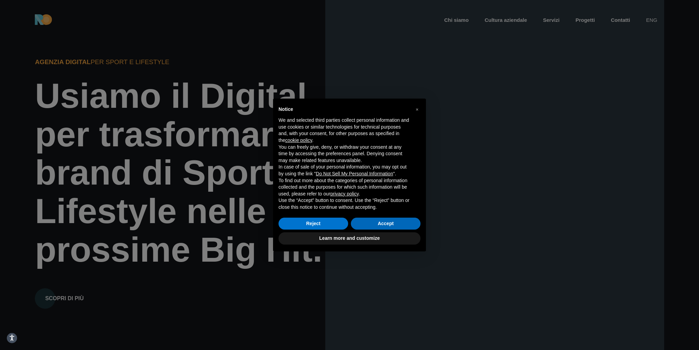  I want to click on p: Use the “Accept” button to consent. Use the “Reject” button or close this notice to continue with..., so click(344, 204).